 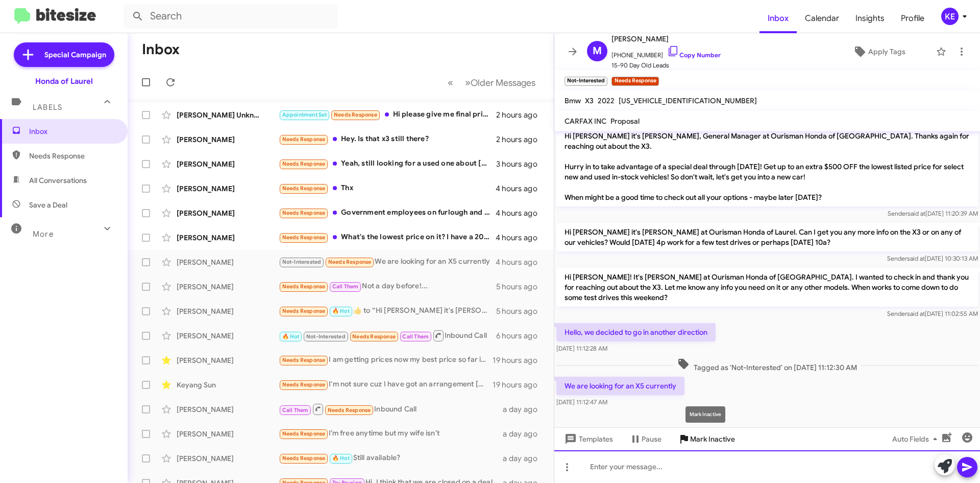 I want to click on span: 2022, so click(x=606, y=100).